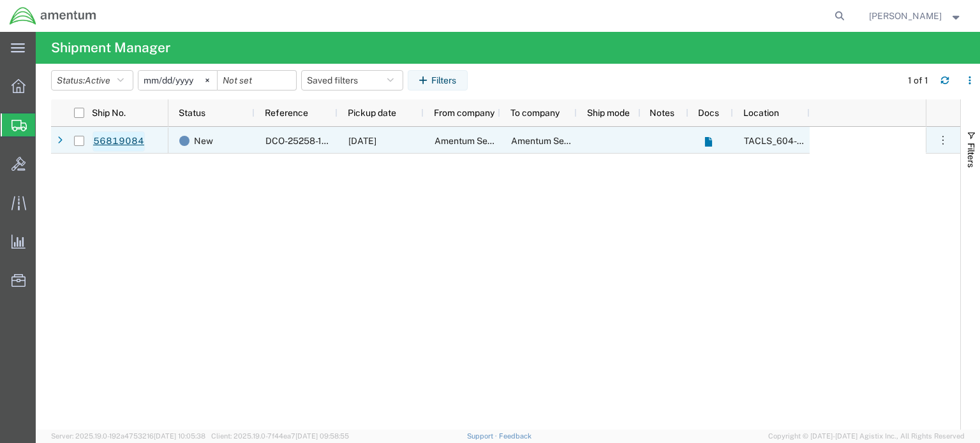 Image resolution: width=980 pixels, height=443 pixels. I want to click on span: Daniel Martin, so click(906, 16).